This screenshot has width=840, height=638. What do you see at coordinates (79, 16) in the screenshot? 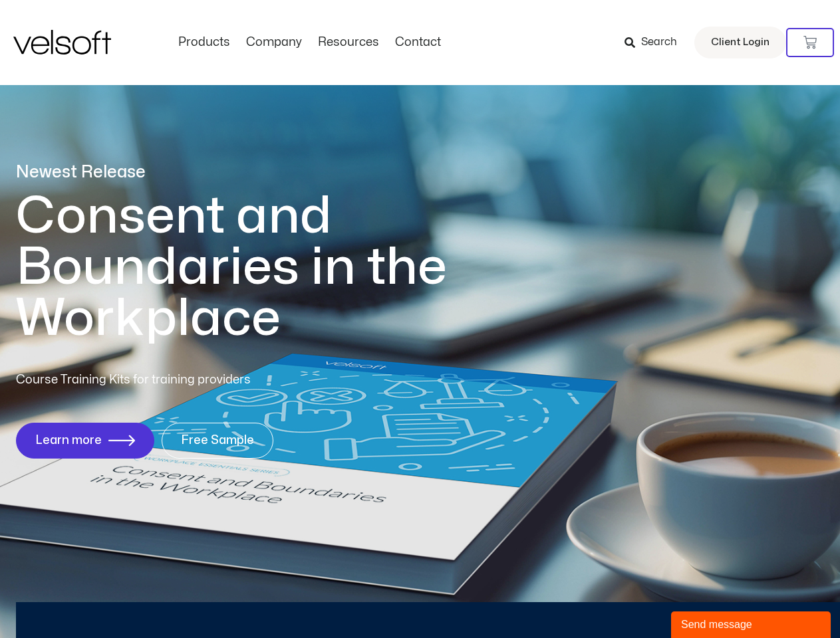
I see `div: Send message` at bounding box center [79, 16].